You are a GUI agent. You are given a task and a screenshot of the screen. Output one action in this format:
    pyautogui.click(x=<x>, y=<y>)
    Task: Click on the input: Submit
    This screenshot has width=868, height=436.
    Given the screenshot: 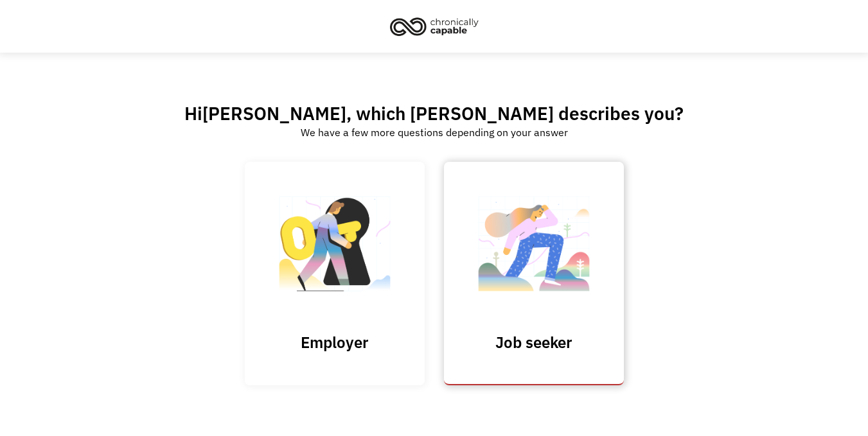 What is the action you would take?
    pyautogui.click(x=335, y=274)
    